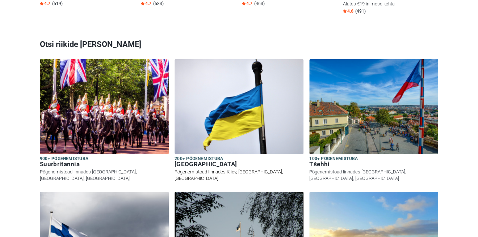 This screenshot has width=478, height=237. Describe the element at coordinates (104, 159) in the screenshot. I see `h5: 900+ Põgenemistuba` at that location.